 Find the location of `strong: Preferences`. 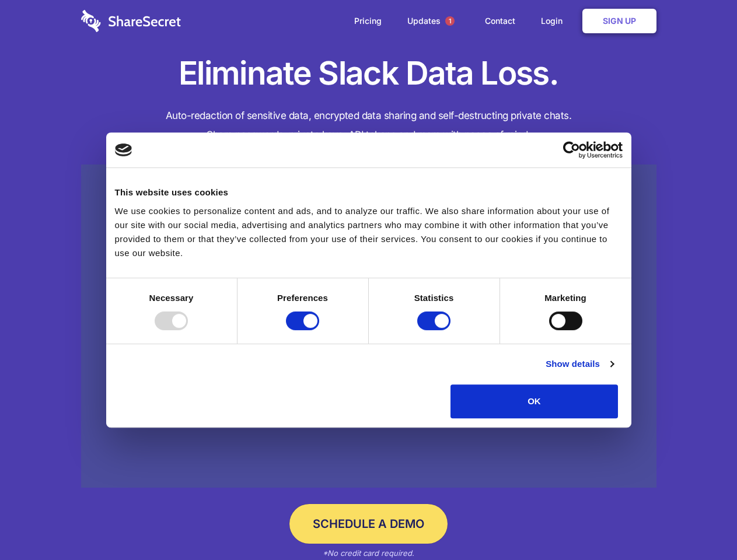

strong: Preferences is located at coordinates (302, 297).